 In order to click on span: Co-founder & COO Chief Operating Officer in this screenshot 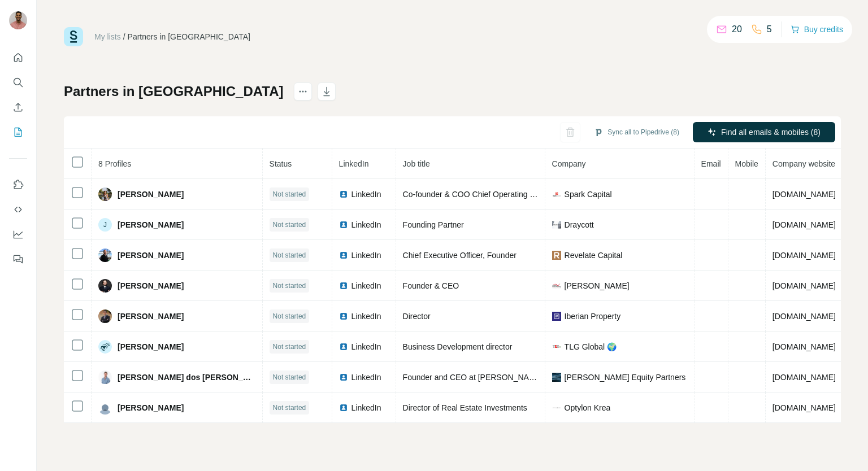, I will do `click(478, 194)`.